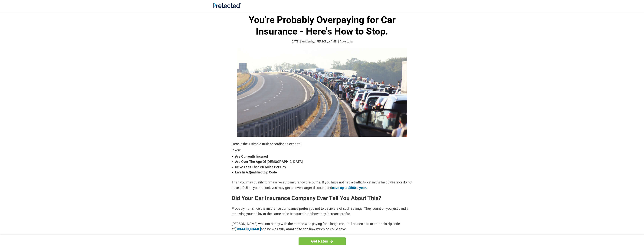 This screenshot has width=644, height=248. What do you see at coordinates (324, 156) in the screenshot?
I see `strong: Are Currently Insured` at bounding box center [324, 156].